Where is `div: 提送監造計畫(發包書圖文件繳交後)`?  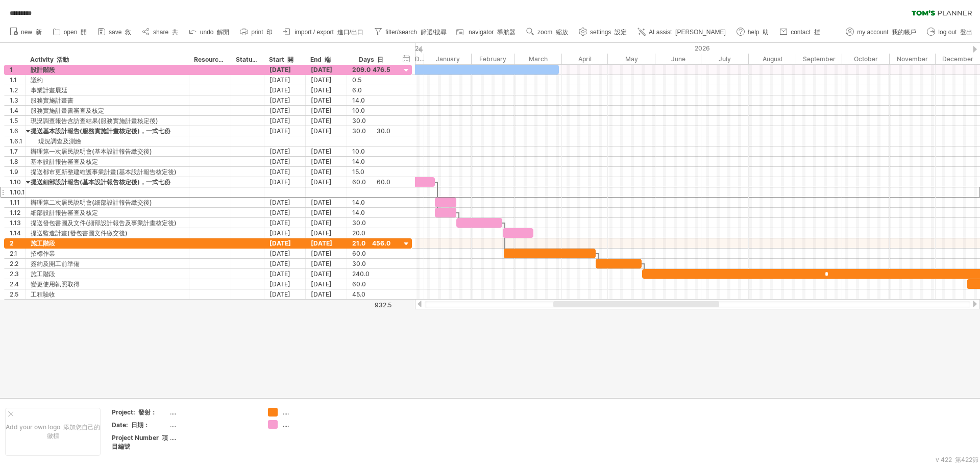
div: 提送監造計畫(發包書圖文件繳交後) is located at coordinates (107, 233).